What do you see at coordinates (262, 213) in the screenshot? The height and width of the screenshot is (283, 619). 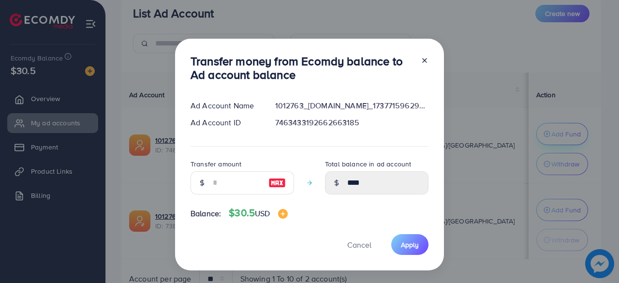 I see `span: USD` at bounding box center [262, 213].